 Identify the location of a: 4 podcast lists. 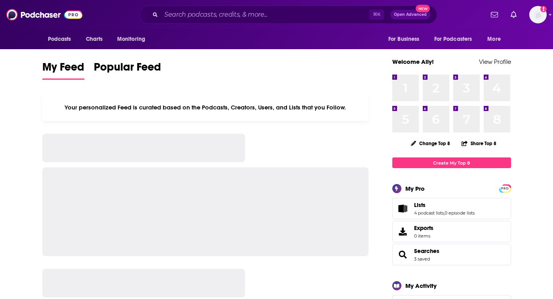
(429, 213).